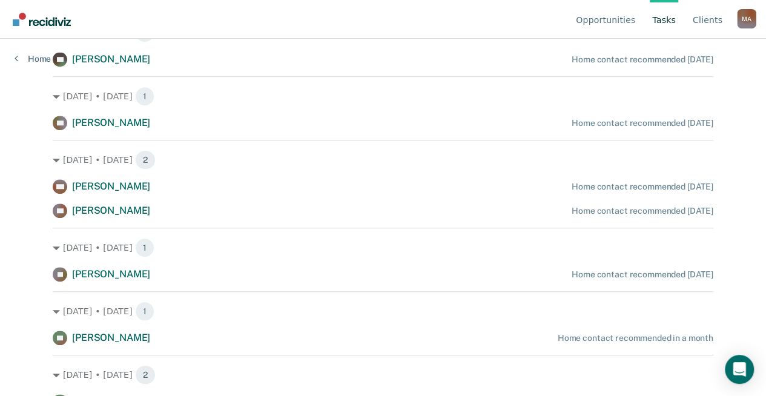  What do you see at coordinates (42, 19) in the screenshot?
I see `img: Recidiviz` at bounding box center [42, 19].